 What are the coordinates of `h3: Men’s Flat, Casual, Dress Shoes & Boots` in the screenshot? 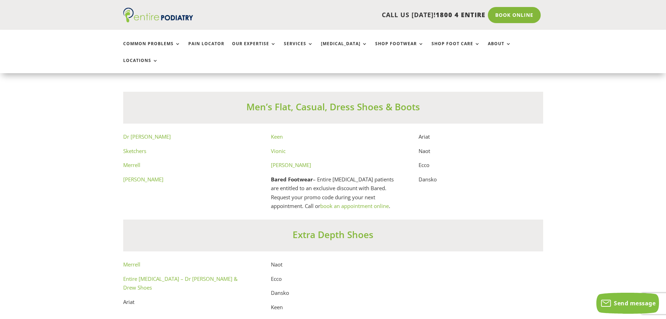 It's located at (333, 109).